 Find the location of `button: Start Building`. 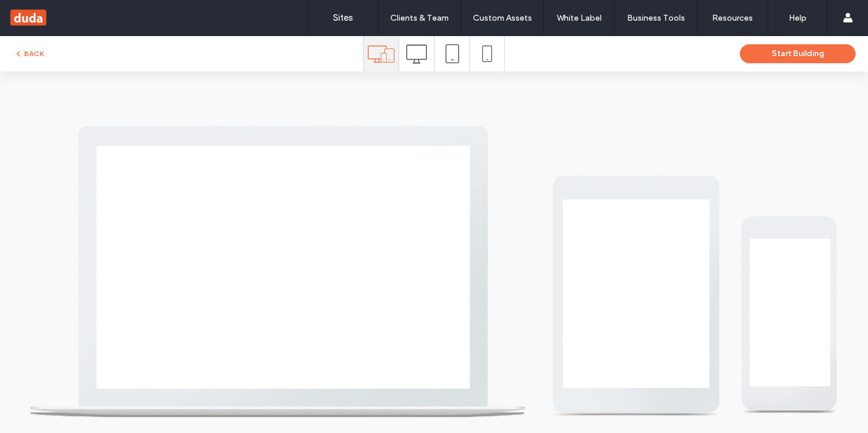

button: Start Building is located at coordinates (798, 54).